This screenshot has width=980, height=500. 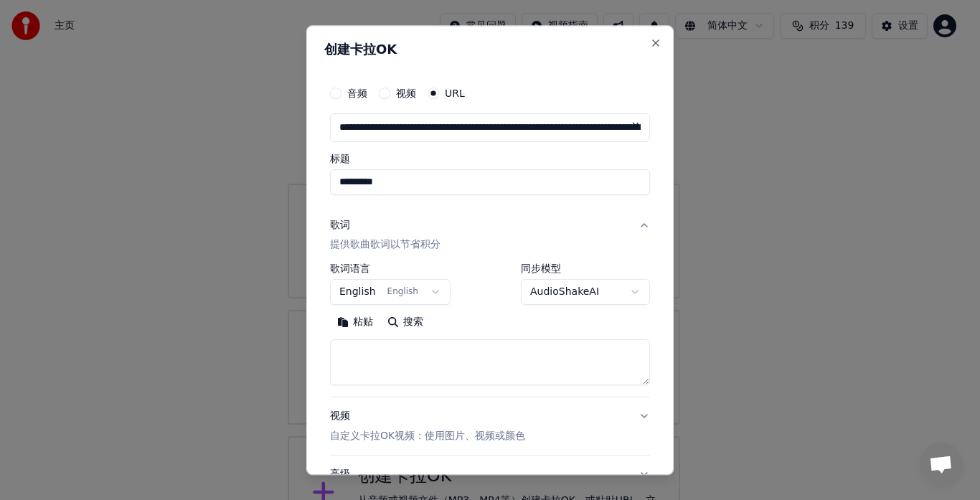 I want to click on div: 歌词, so click(x=340, y=225).